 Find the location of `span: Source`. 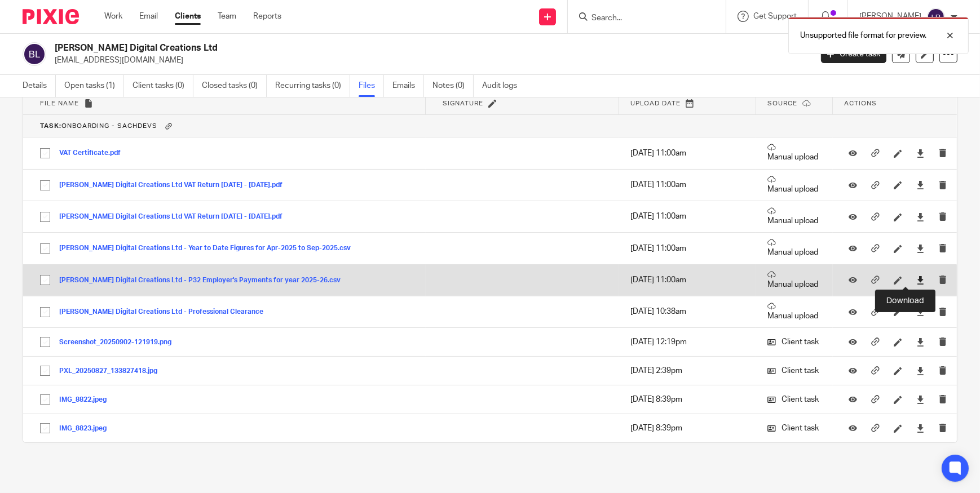

span: Source is located at coordinates (782, 103).